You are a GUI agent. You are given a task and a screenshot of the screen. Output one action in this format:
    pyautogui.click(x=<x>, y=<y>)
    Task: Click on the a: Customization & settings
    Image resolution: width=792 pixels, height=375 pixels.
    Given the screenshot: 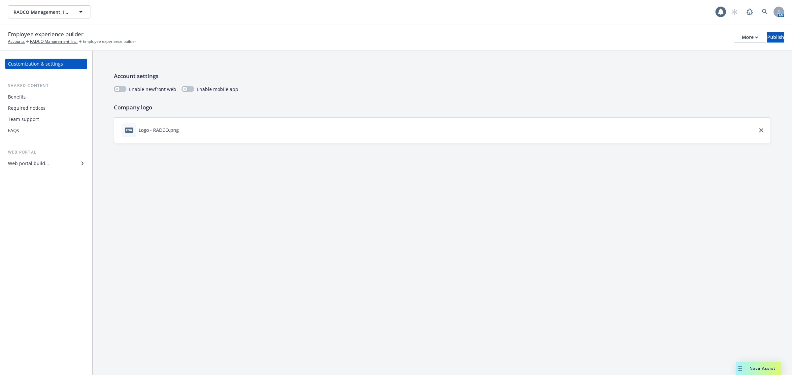 What is the action you would take?
    pyautogui.click(x=46, y=64)
    